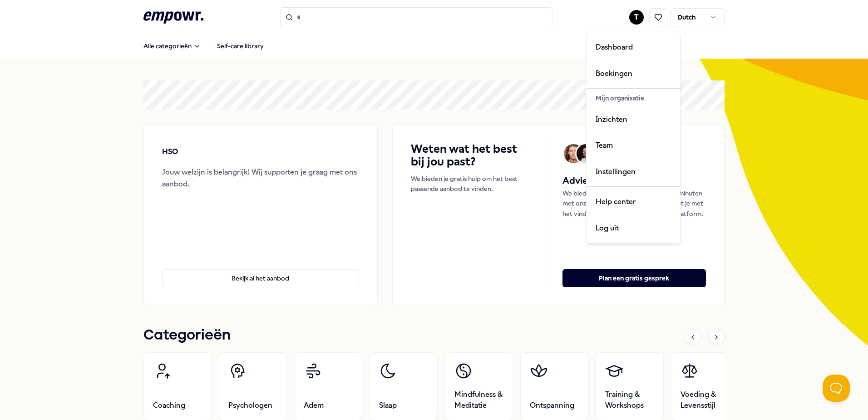 The image size is (868, 420). I want to click on a: Dashboard, so click(633, 47).